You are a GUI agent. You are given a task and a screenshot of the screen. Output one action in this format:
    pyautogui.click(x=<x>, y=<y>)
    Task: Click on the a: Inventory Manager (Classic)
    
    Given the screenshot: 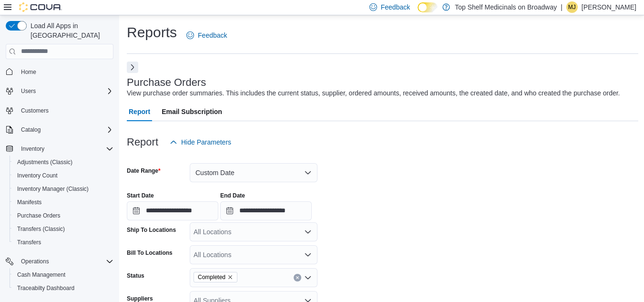 What is the action you would take?
    pyautogui.click(x=53, y=189)
    